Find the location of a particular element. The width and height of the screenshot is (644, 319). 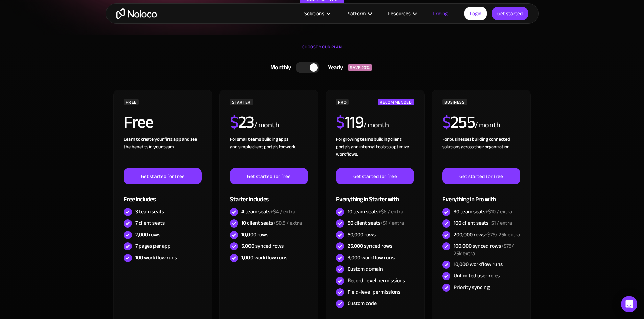

div: RECOMMENDED is located at coordinates (396, 102).